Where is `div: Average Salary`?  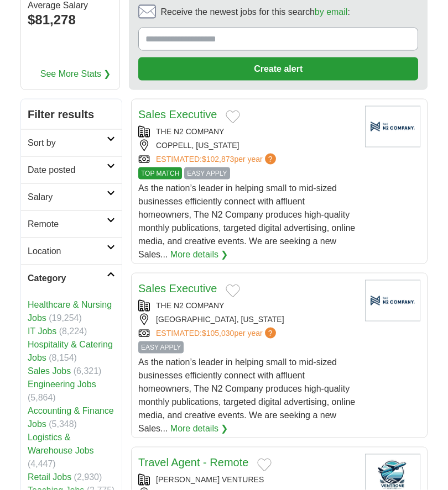 div: Average Salary is located at coordinates (70, 6).